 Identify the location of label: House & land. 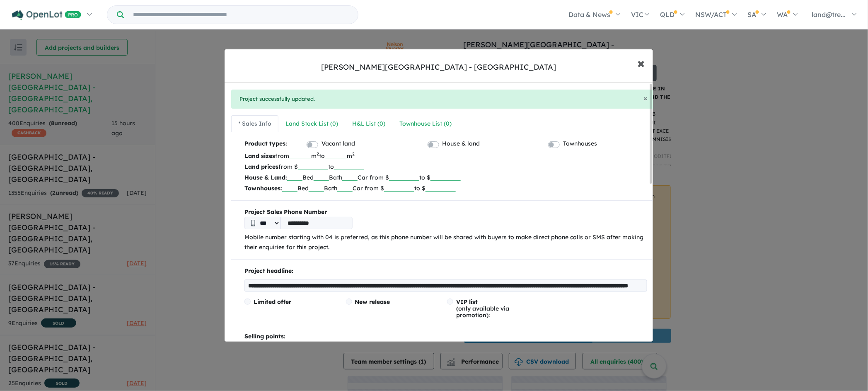
(461, 144).